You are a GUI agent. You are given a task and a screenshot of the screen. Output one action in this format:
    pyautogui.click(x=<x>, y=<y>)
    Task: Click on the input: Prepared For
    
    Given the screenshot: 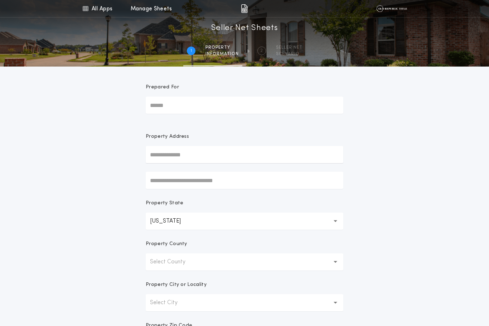 What is the action you would take?
    pyautogui.click(x=244, y=105)
    